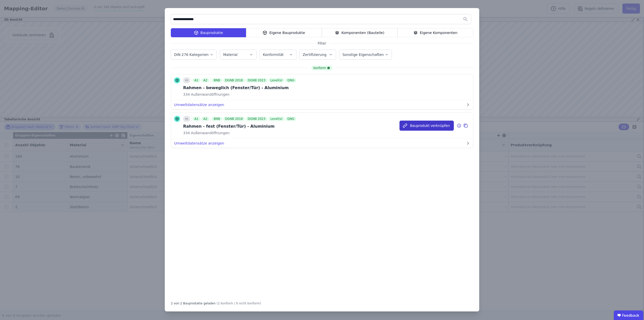  Describe the element at coordinates (435, 33) in the screenshot. I see `div: Eigene Komponenten` at that location.